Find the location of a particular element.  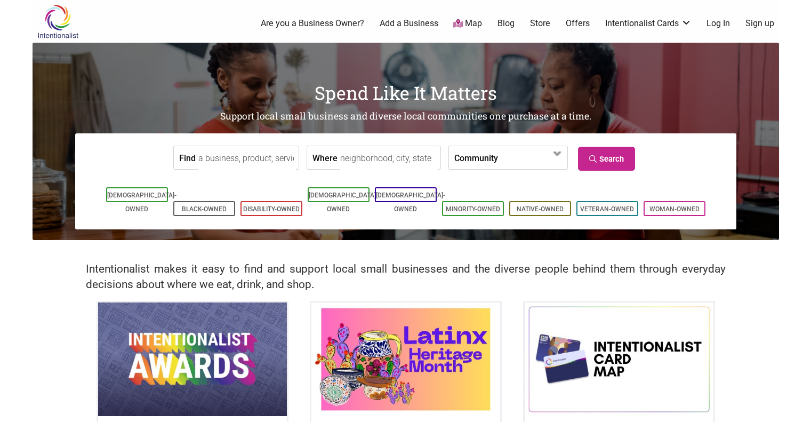

h2: Intentionalist makes it easy to find and support local small businesses and the diverse people be... is located at coordinates (406, 277).